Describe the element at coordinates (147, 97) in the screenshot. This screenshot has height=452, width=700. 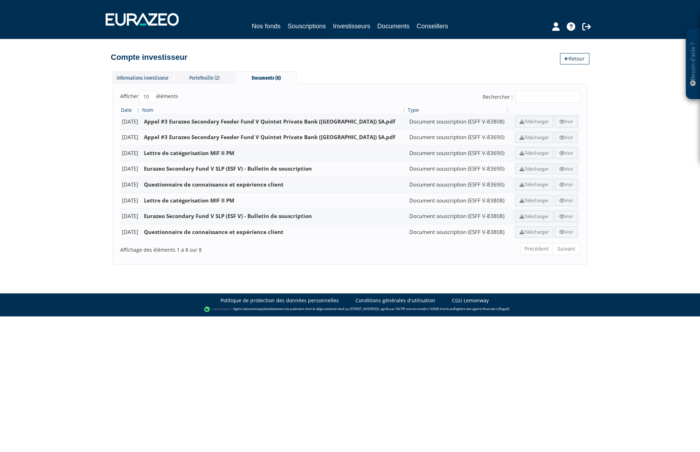
I see `select: Afficheréléments` at that location.